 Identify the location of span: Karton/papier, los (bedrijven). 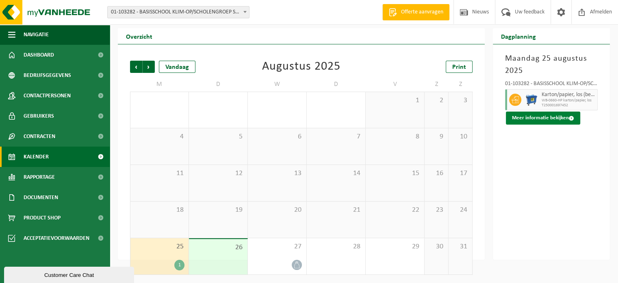
(569, 95).